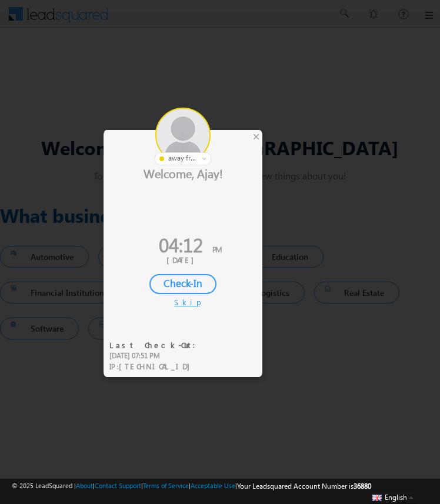 The height and width of the screenshot is (504, 440). What do you see at coordinates (396, 496) in the screenshot?
I see `span: English` at bounding box center [396, 496].